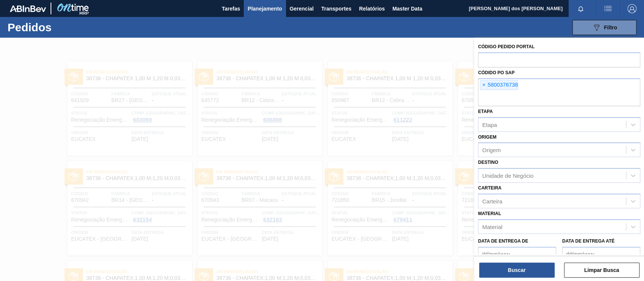 The height and width of the screenshot is (281, 644). What do you see at coordinates (490, 188) in the screenshot?
I see `label: Carteira` at bounding box center [490, 188].